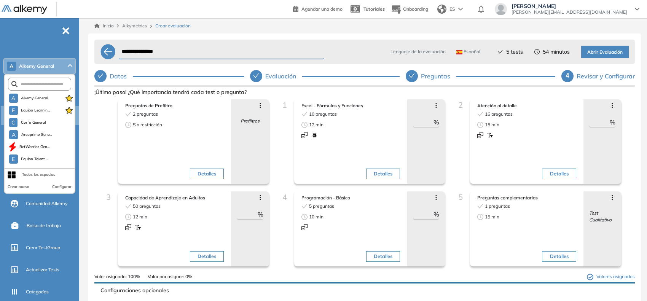 Image resolution: width=647 pixels, height=301 pixels. I want to click on img: world, so click(442, 9).